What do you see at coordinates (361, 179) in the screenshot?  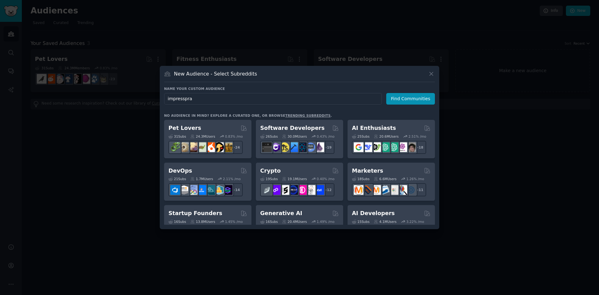 I see `div: 18 Sub s` at bounding box center [361, 179].